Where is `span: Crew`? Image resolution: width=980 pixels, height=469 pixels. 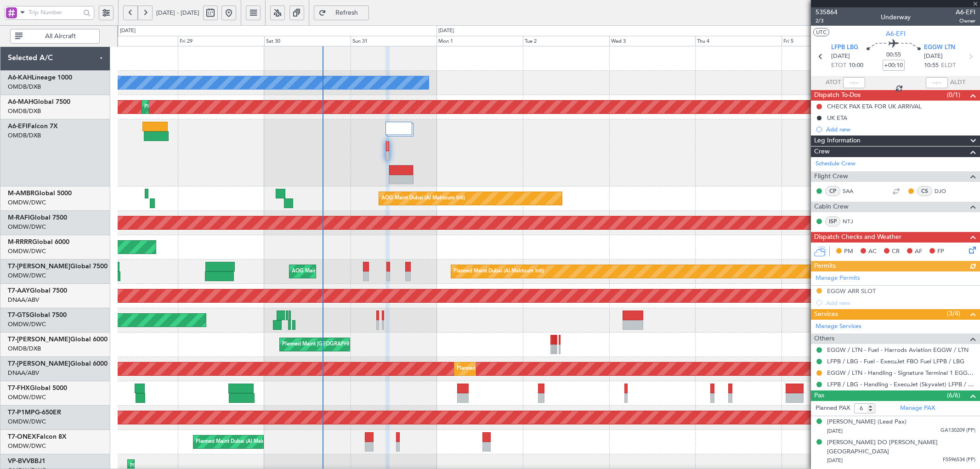 span: Crew is located at coordinates (822, 152).